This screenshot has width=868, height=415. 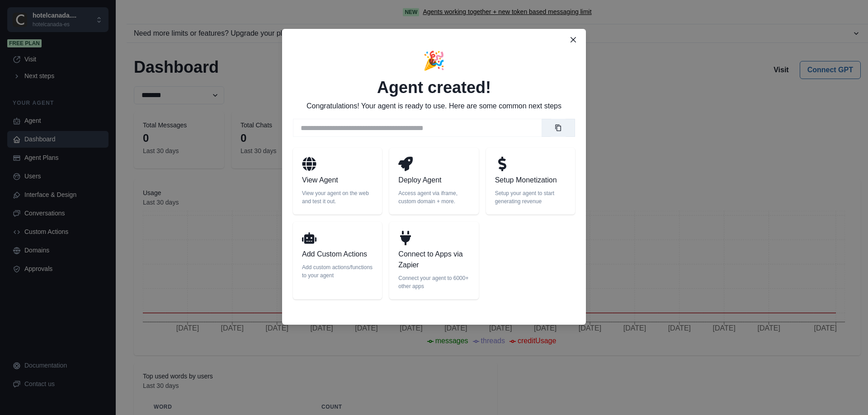 I want to click on p: Add custom actions/functions to your agent, so click(x=337, y=272).